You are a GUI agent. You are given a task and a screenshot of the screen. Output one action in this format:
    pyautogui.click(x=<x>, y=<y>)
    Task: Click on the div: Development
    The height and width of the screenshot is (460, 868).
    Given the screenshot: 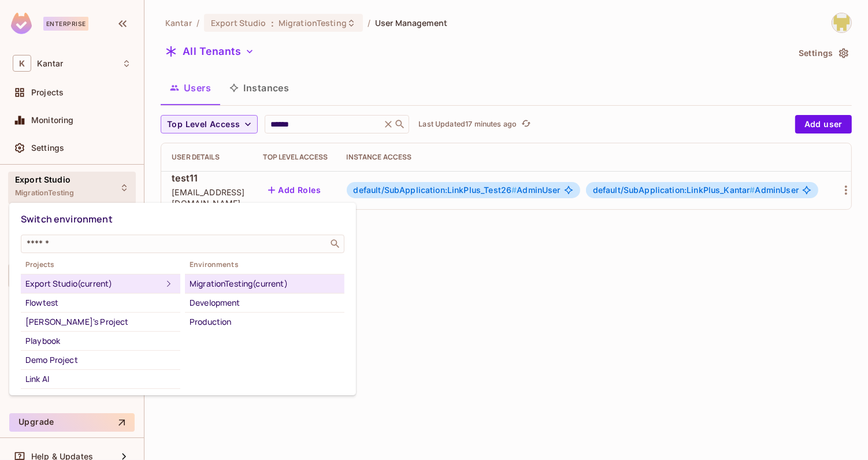 What is the action you would take?
    pyautogui.click(x=264, y=303)
    